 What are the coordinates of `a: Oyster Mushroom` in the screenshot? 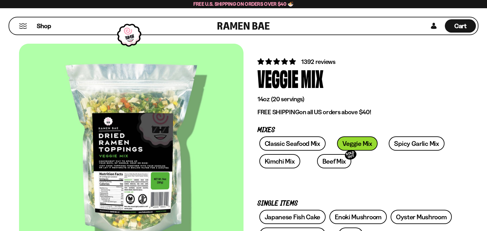 It's located at (421, 217).